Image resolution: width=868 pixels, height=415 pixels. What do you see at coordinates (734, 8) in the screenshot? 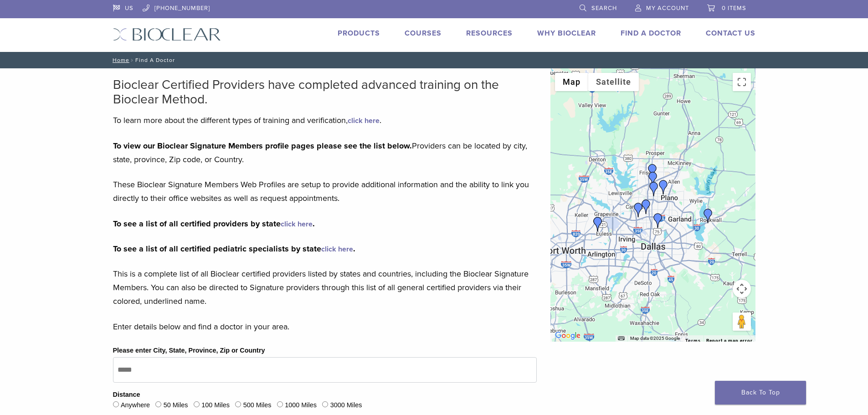
I see `span: 0 items` at bounding box center [734, 8].